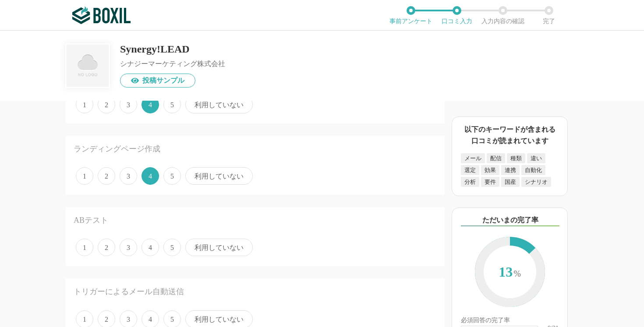 The image size is (644, 327). I want to click on div: 選定, so click(470, 170).